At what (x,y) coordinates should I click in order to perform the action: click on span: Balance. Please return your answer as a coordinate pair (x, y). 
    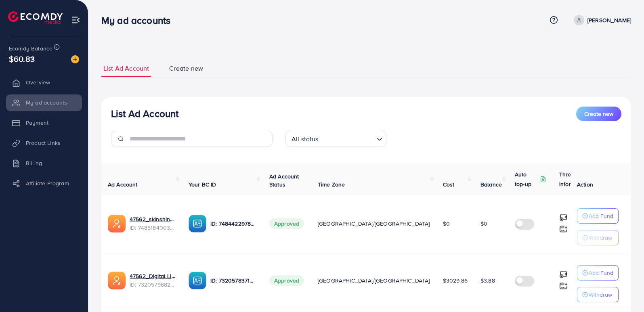
    Looking at the image, I should click on (491, 185).